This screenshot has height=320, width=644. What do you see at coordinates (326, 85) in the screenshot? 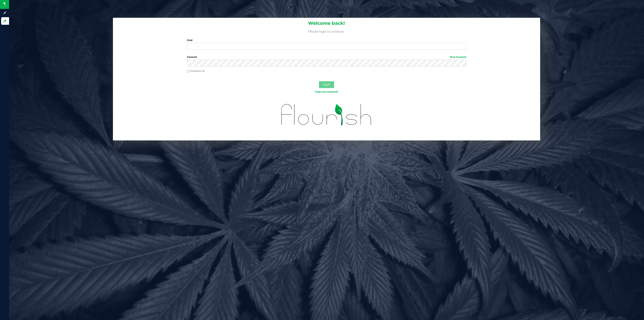
I see `button: Log In` at bounding box center [326, 85].